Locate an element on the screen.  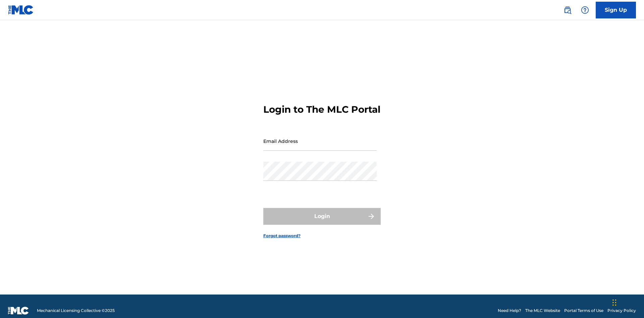
a: Need Help? is located at coordinates (510, 310).